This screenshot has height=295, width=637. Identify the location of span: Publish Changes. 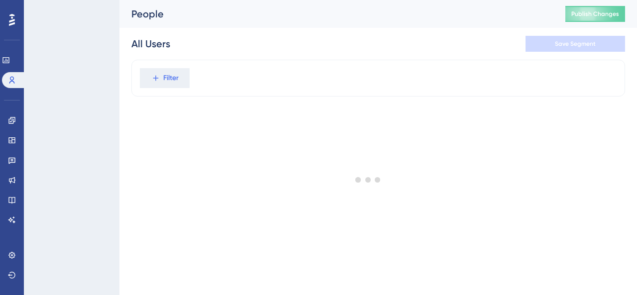
(595, 14).